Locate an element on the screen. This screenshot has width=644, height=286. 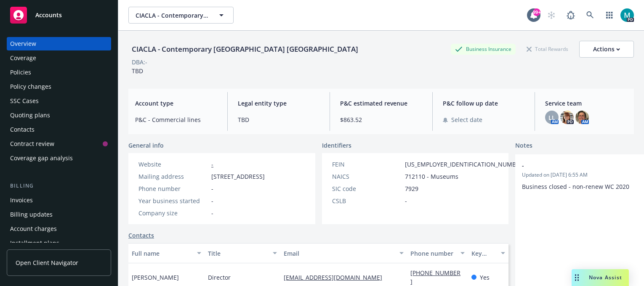
div: Business Insurance is located at coordinates (483, 49).